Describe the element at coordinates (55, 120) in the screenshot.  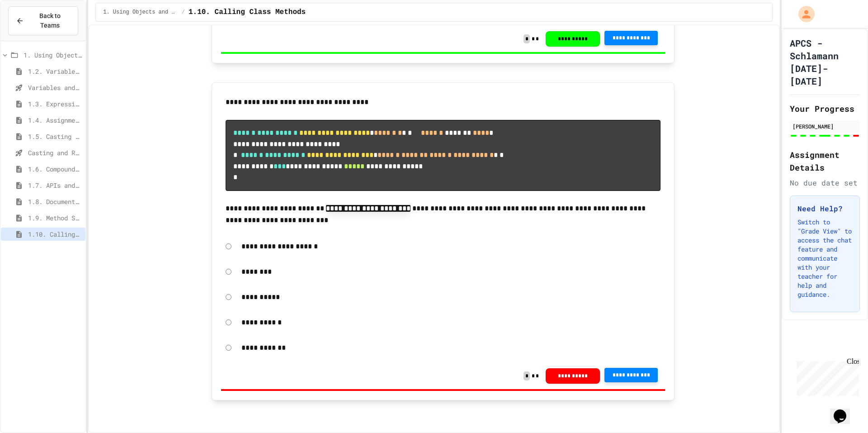
I see `span: 1.4. Assignment and Input` at that location.